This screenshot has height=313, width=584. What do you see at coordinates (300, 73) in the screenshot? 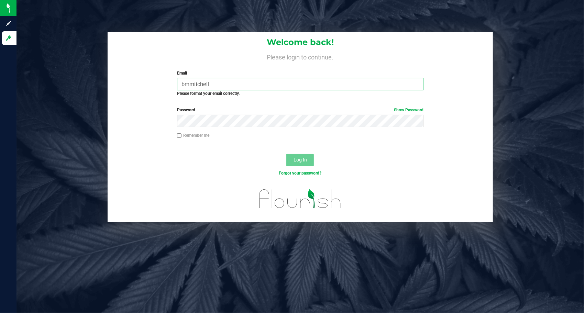
I see `label: Email` at bounding box center [300, 73].